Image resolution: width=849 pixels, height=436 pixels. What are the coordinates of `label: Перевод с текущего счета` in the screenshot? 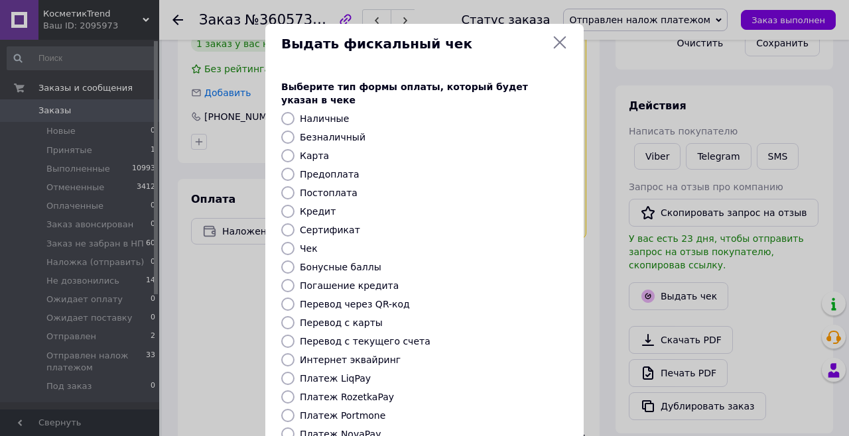 It's located at (365, 341).